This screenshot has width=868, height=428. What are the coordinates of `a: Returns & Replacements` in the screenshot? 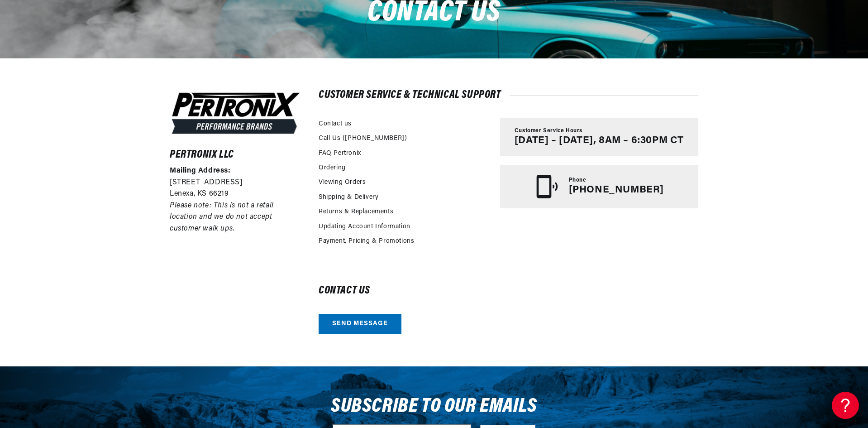 It's located at (356, 212).